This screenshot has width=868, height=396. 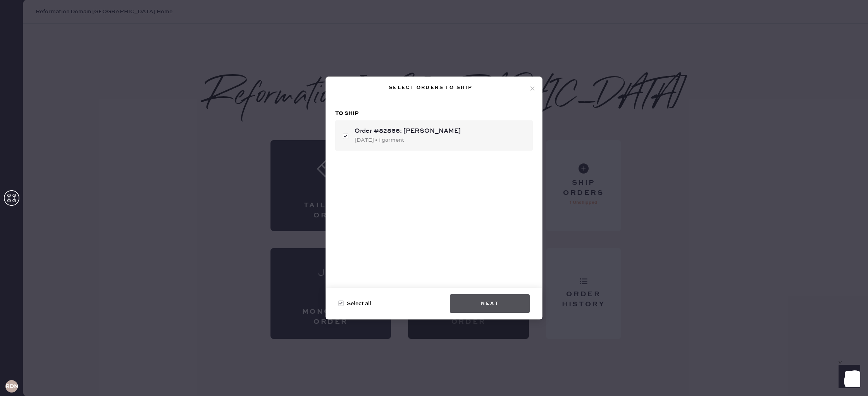 What do you see at coordinates (12, 386) in the screenshot?
I see `h3: RDNA` at bounding box center [12, 386].